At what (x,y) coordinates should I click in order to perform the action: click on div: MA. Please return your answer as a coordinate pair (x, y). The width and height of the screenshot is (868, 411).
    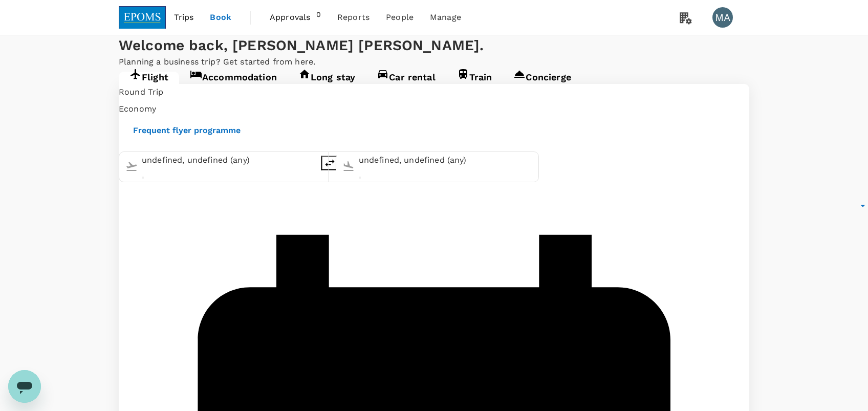
    Looking at the image, I should click on (722, 17).